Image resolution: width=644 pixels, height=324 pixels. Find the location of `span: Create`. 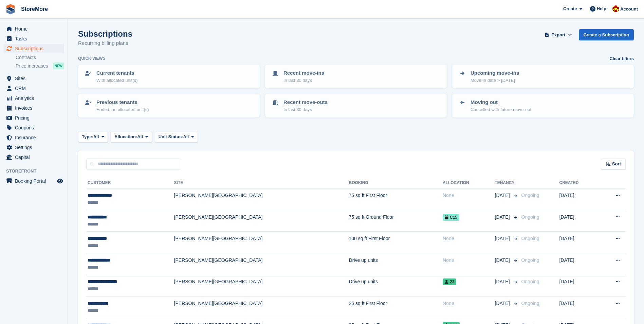

span: Create is located at coordinates (570, 9).